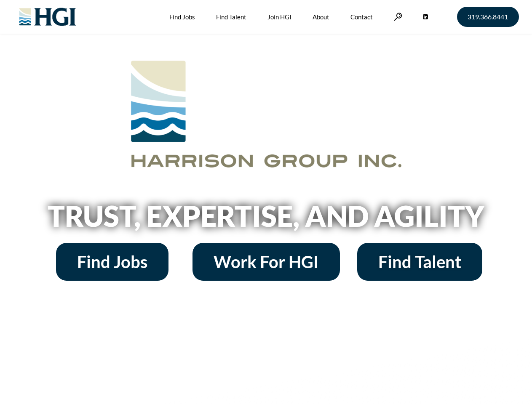 The image size is (532, 404). Describe the element at coordinates (266, 216) in the screenshot. I see `h2: Trust, Expertise, and Agility` at that location.